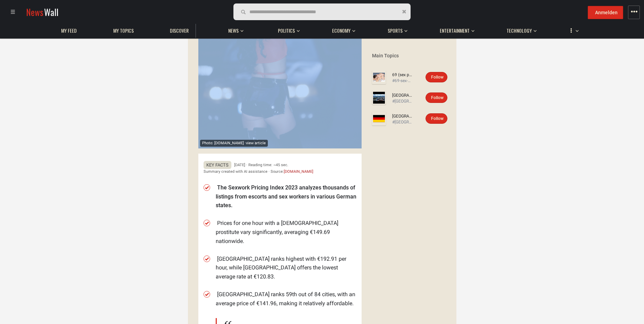  What do you see at coordinates (379, 98) in the screenshot?
I see `img: Profile picture of Berlin` at bounding box center [379, 98].